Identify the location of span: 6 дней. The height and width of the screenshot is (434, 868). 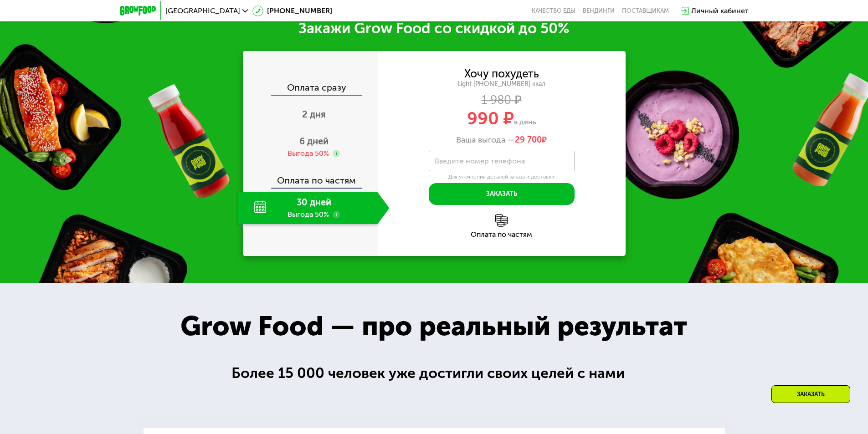
(314, 141).